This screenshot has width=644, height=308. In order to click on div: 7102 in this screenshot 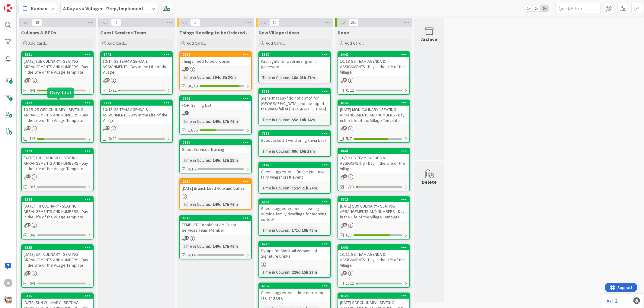, I will do `click(296, 165)`.